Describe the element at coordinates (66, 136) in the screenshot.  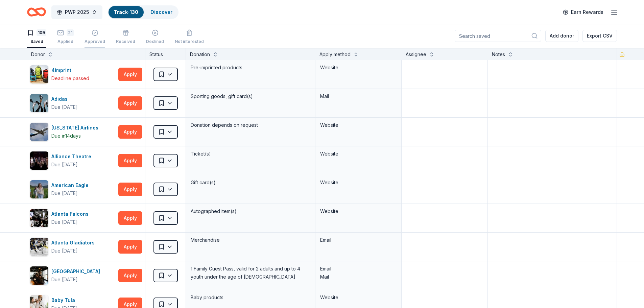
I see `div: Due in 14 days` at that location.